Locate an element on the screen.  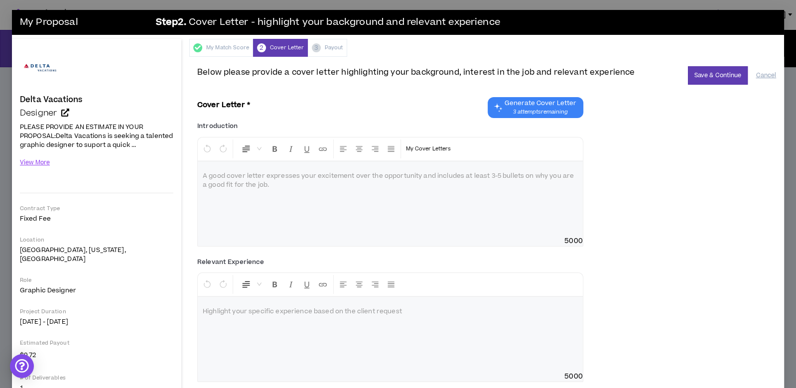
p: Contract Type is located at coordinates (97, 208).